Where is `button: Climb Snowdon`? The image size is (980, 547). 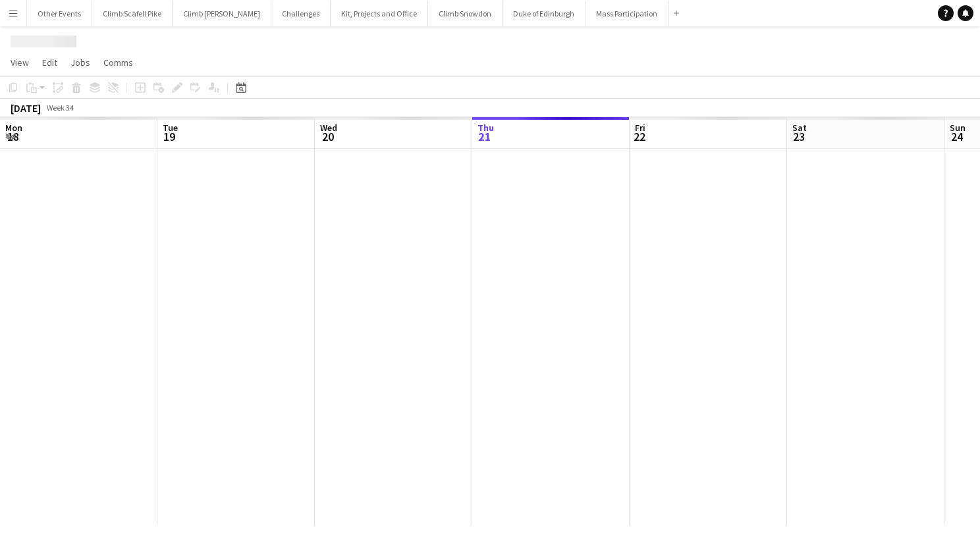
button: Climb Snowdon is located at coordinates (465, 13).